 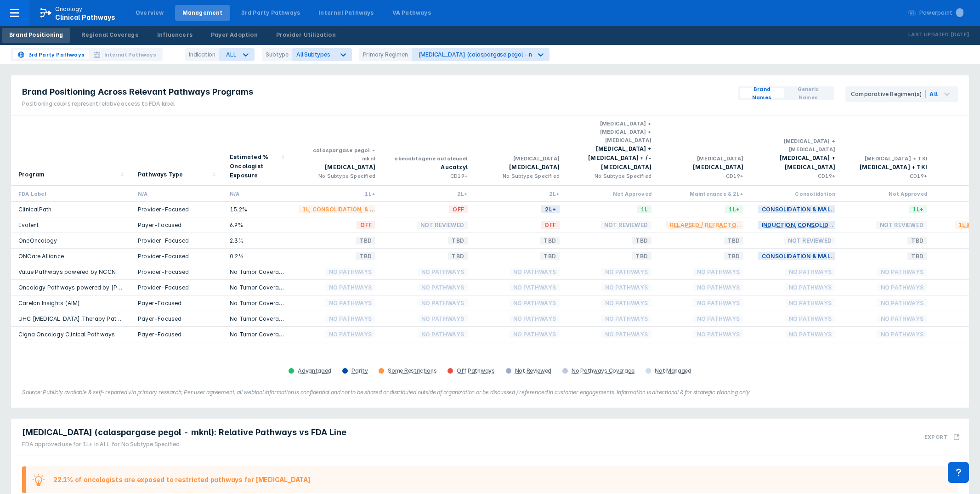 I want to click on div: All, so click(x=934, y=94).